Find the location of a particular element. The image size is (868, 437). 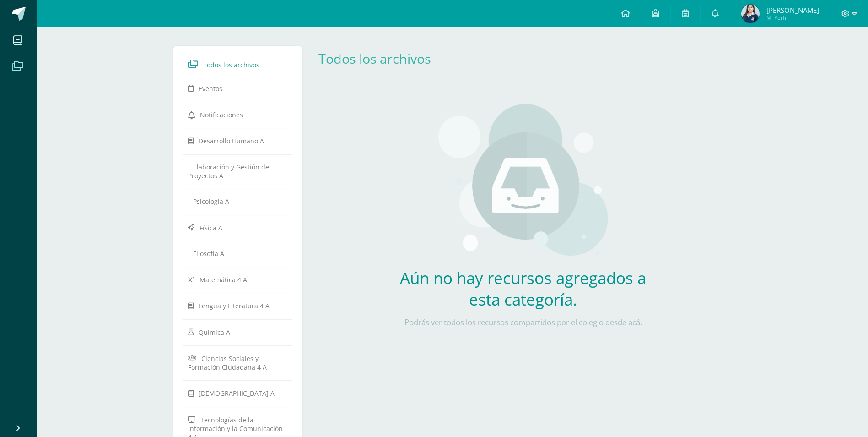

span: Filosofía A is located at coordinates (209, 253).